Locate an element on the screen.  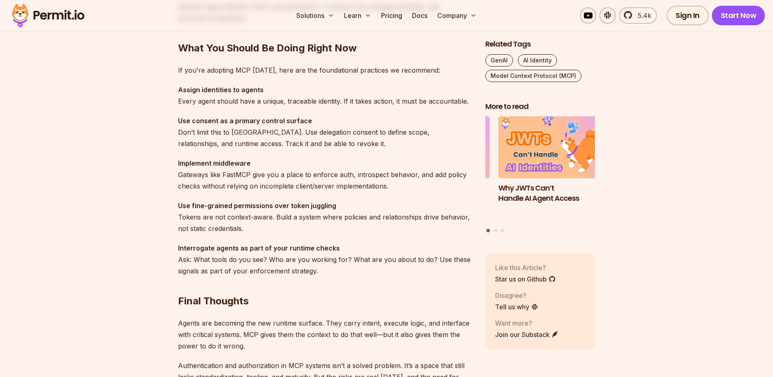
h3: Why JWTs Can’t Handle AI Agent Access is located at coordinates (553, 193).